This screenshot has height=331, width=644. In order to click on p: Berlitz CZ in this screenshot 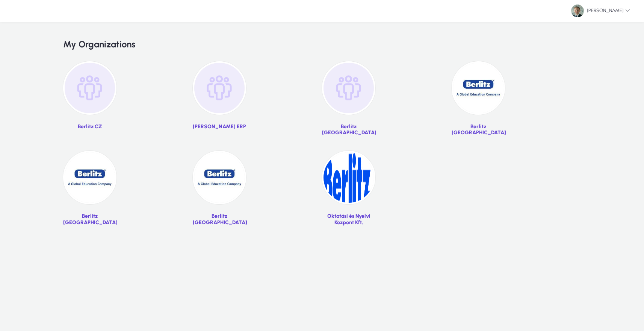, I will do `click(90, 127)`.